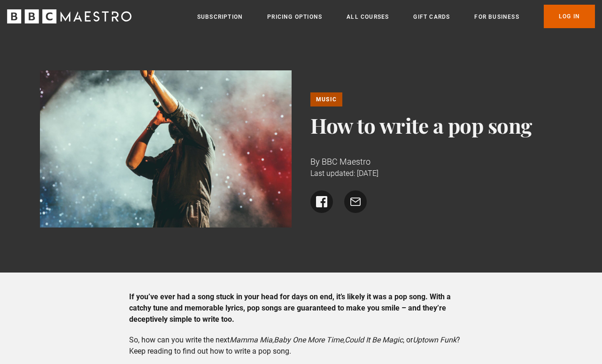 This screenshot has height=364, width=602. Describe the element at coordinates (290, 308) in the screenshot. I see `strong: If you’ve ever had a song stuck in your head for days on end, it’s likely it was a pop song. With...` at that location.